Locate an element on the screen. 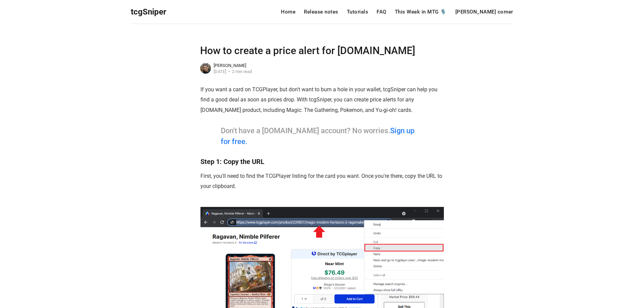 This screenshot has width=644, height=308. img: Jonathan Hosein is located at coordinates (206, 68).